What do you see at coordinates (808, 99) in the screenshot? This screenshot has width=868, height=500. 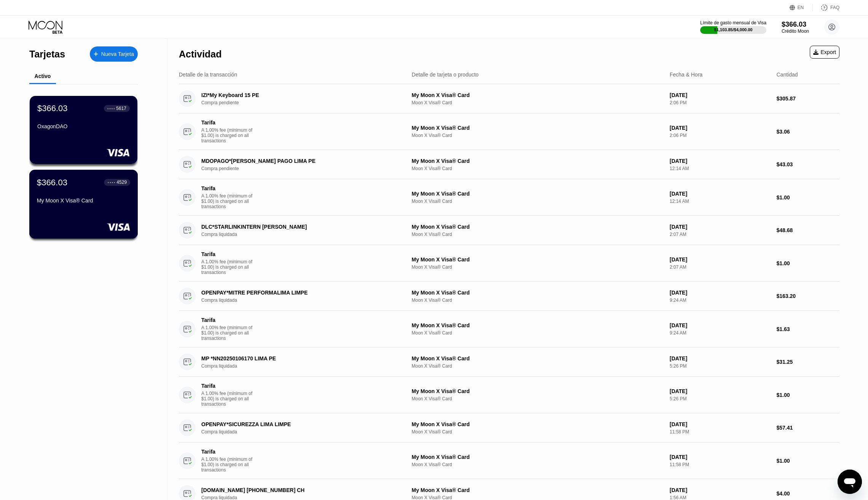 I see `div: $305.87` at bounding box center [808, 99].